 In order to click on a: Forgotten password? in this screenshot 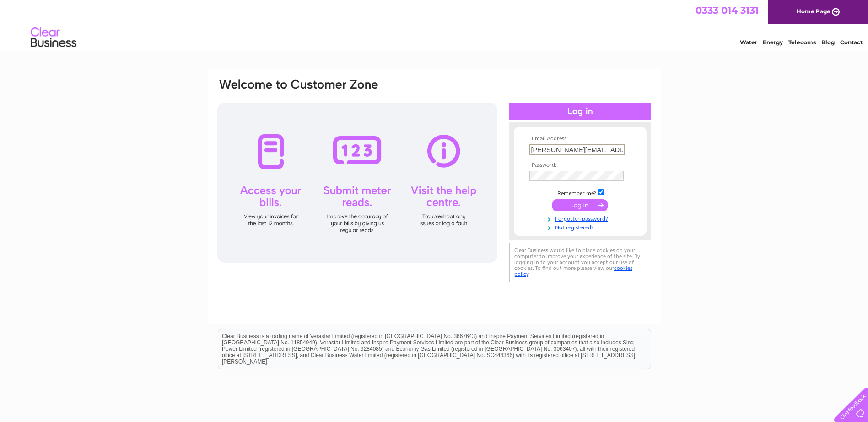, I will do `click(581, 218)`.